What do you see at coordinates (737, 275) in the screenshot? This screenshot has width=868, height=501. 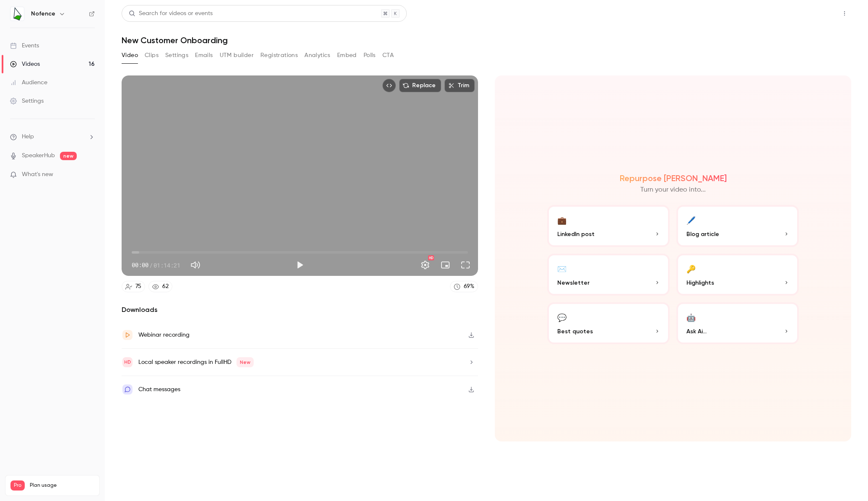 I see `button: 🔑Highlights` at bounding box center [737, 275].